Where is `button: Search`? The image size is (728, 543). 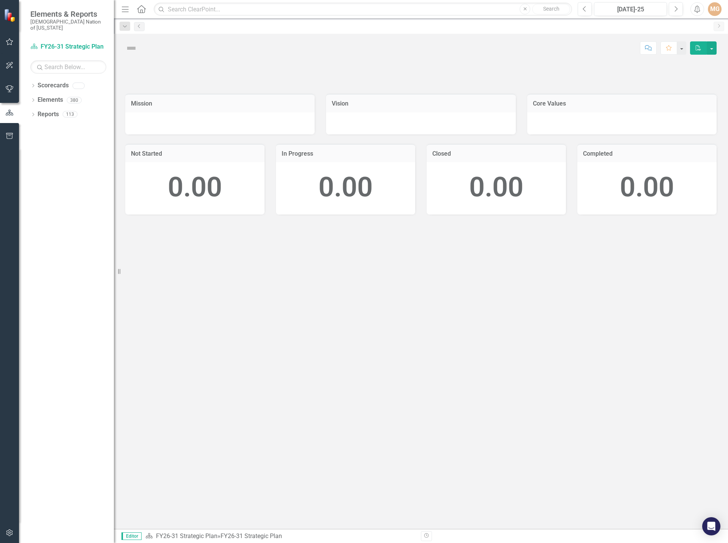 button: Search is located at coordinates (551, 9).